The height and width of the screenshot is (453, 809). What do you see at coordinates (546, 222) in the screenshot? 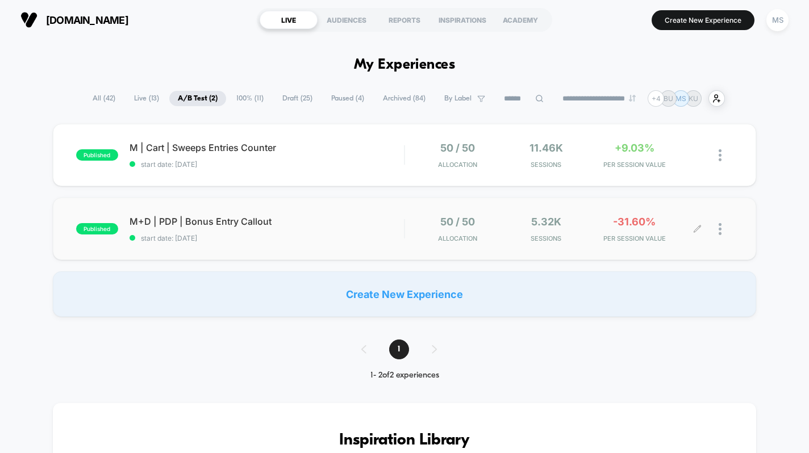
I see `span: 5.32k` at bounding box center [546, 222].